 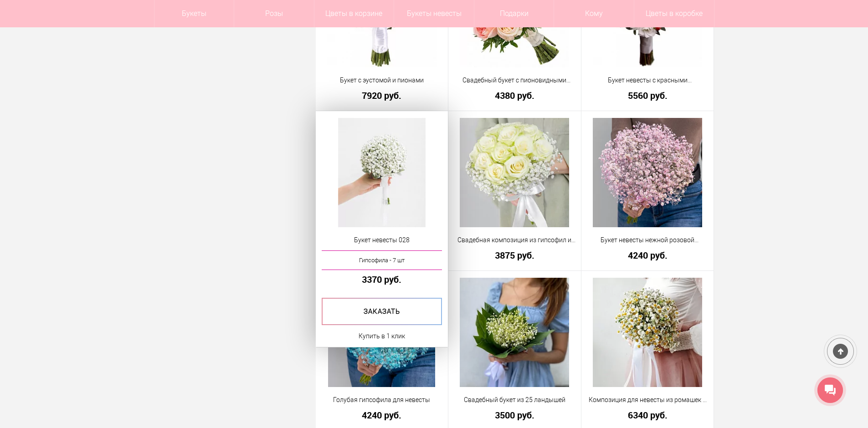 What do you see at coordinates (648, 81) in the screenshot?
I see `a: Букет невесты с красными пионовидными розами` at bounding box center [648, 81].